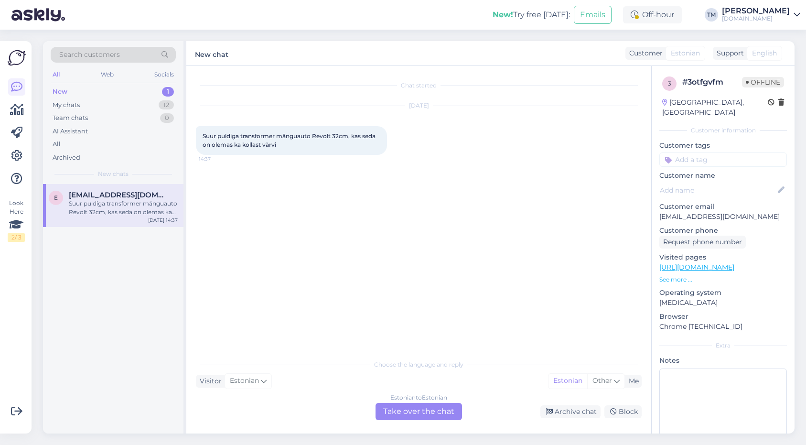 This screenshot has width=806, height=445. What do you see at coordinates (123, 208) in the screenshot?
I see `div: Suur puldiga transformer mänguauto Revolt 32cm, kas seda on olemas ka kollast värvi` at bounding box center [123, 208].